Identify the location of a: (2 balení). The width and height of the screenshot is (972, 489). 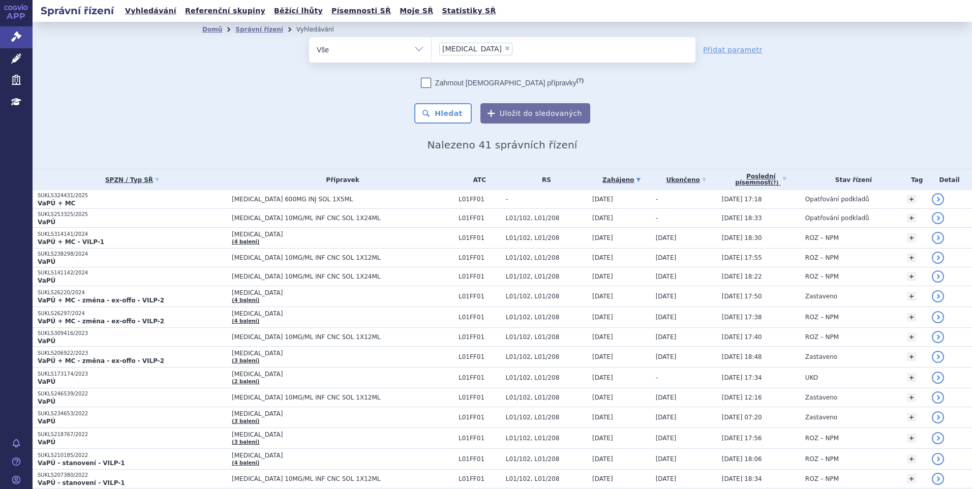
(246, 381).